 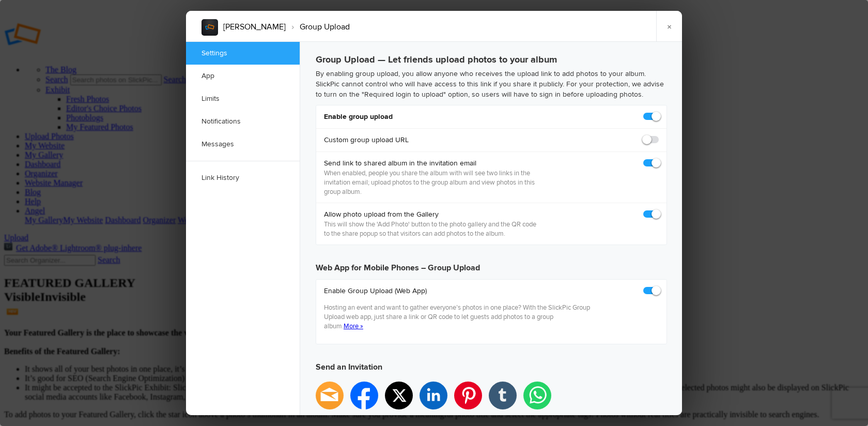 What do you see at coordinates (492, 263) in the screenshot?
I see `h3: Web App for Mobile Phones – Group Upload` at bounding box center [492, 263].